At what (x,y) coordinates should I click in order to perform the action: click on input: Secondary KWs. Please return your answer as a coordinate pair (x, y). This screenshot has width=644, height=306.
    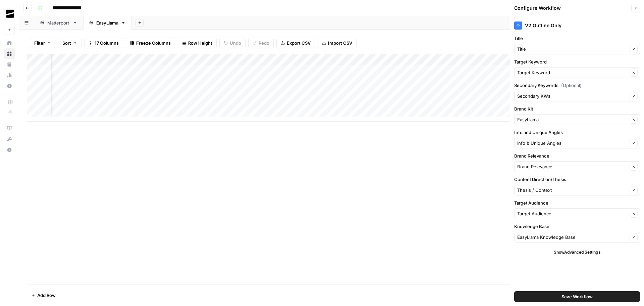
    Looking at the image, I should click on (572, 96).